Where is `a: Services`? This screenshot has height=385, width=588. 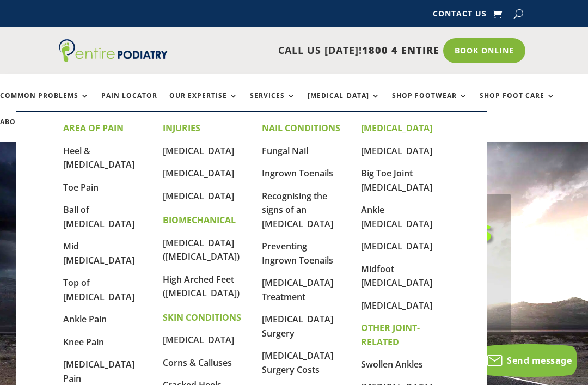 a: Services is located at coordinates (273, 104).